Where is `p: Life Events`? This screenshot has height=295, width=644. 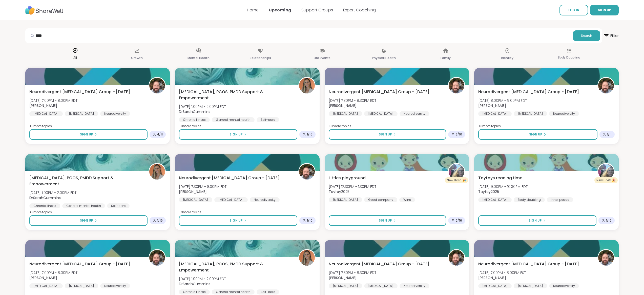
p: Life Events is located at coordinates (322, 58).